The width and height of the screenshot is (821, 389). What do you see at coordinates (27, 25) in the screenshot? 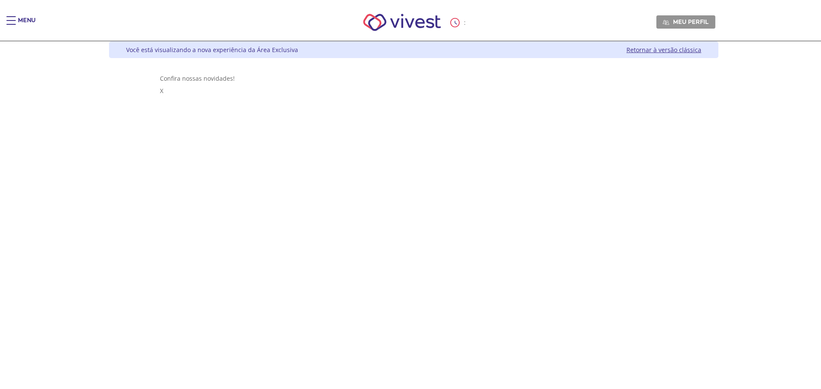
I see `div: Menu` at bounding box center [27, 25].